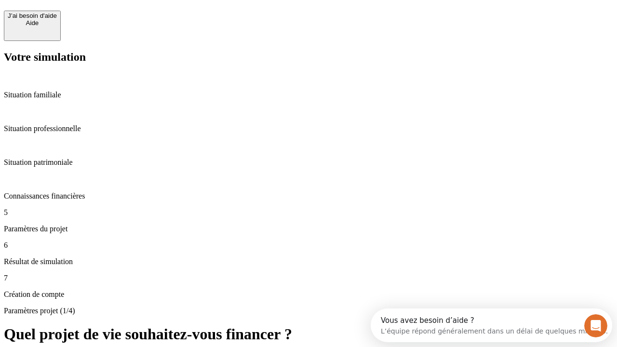  Describe the element at coordinates (123, 12) in the screenshot. I see `div: Vous avez besoin d’aide ?` at that location.